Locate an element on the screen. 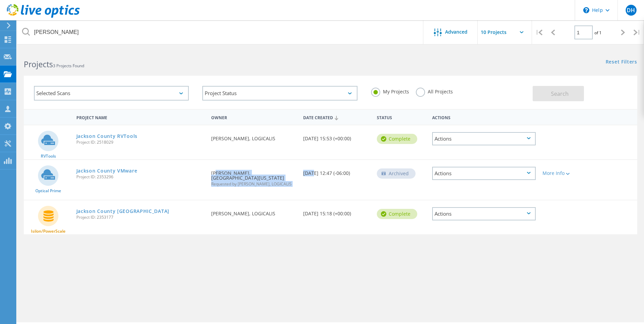  div: Project Status is located at coordinates (280, 93).